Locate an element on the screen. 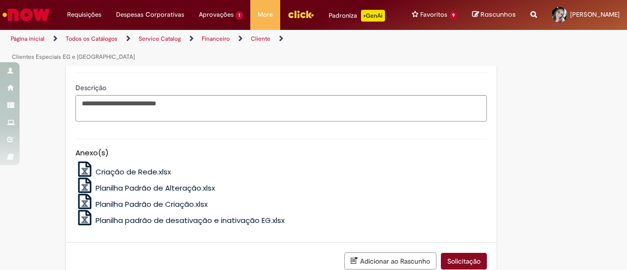 This screenshot has width=627, height=270. img: click_logo_yellow_360x200.png is located at coordinates (301, 14).